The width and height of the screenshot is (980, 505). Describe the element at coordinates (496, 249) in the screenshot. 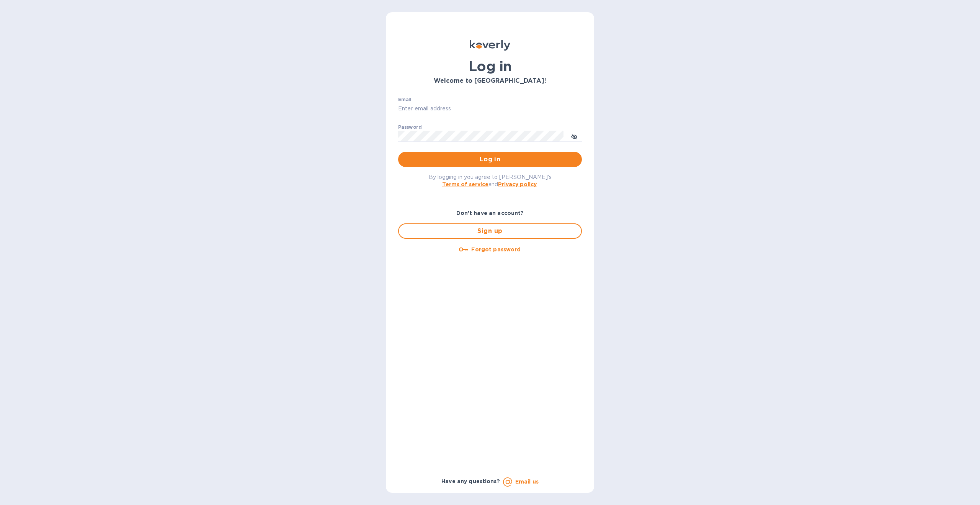

I see `u: Forgot password` at that location.